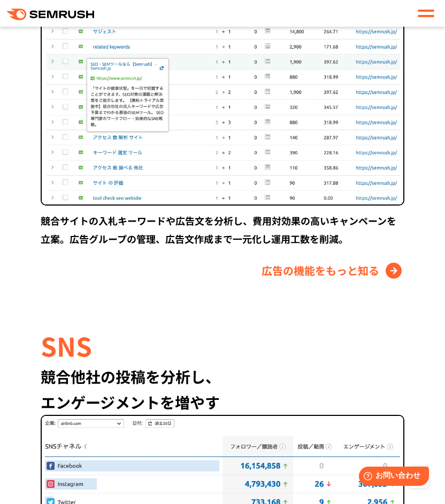  Describe the element at coordinates (333, 271) in the screenshot. I see `a: 広告の機能をもっと知る` at that location.